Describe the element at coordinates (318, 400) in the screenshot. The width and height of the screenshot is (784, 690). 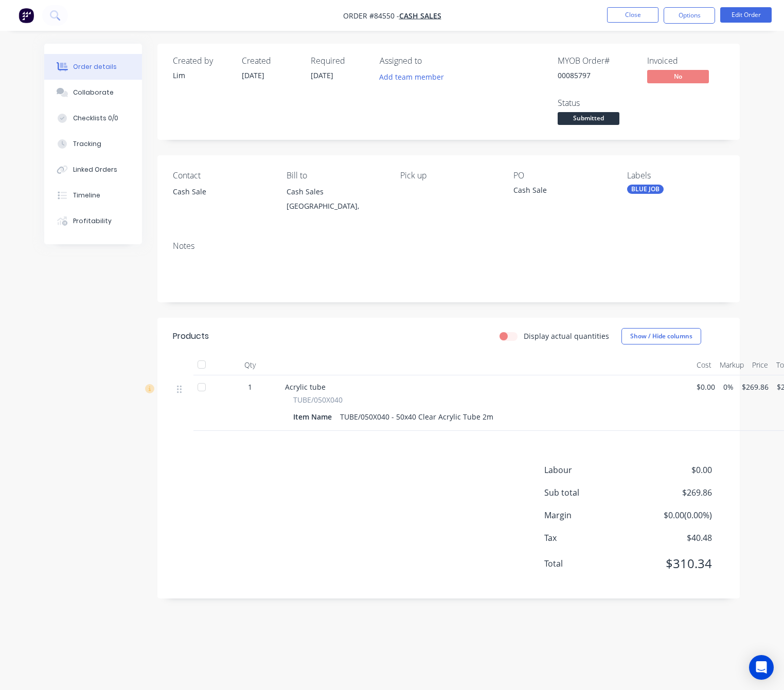
I see `span: TUBE/050X040` at that location.